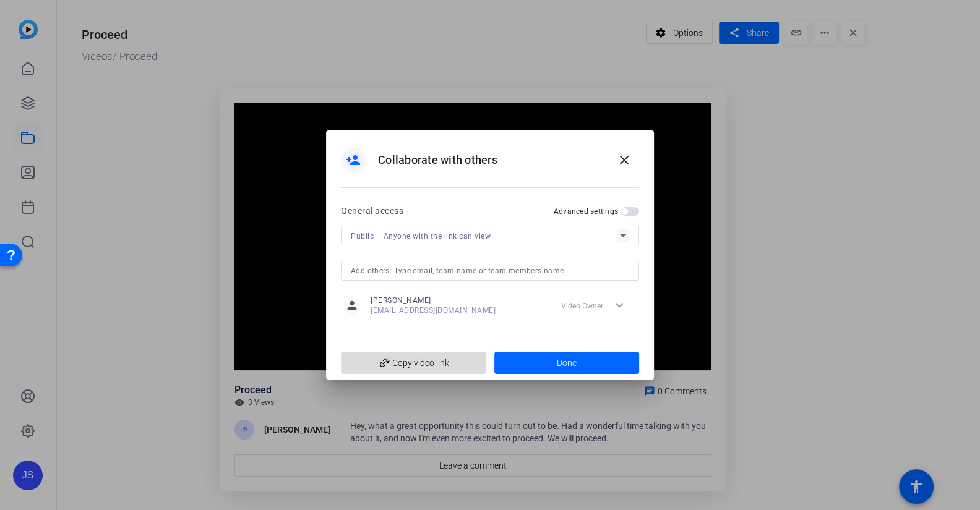  Describe the element at coordinates (586, 211) in the screenshot. I see `h2: Advanced settings` at that location.